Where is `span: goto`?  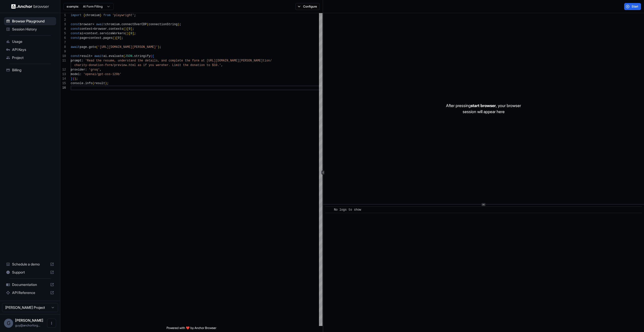
span: goto is located at coordinates (92, 47).